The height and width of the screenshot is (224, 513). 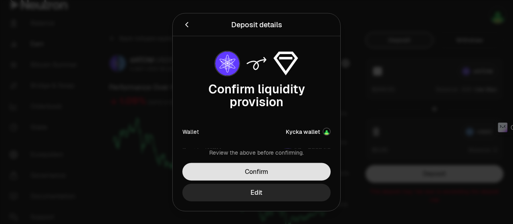 I want to click on div: Confirm liquidity provision, so click(x=257, y=95).